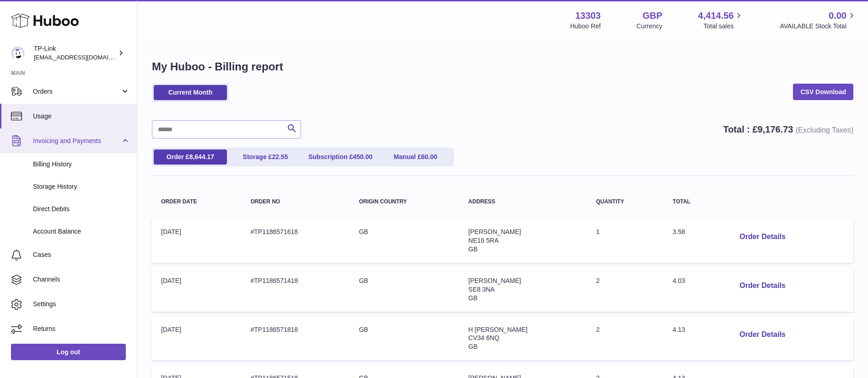 This screenshot has height=378, width=868. I want to click on span: Billing History, so click(82, 164).